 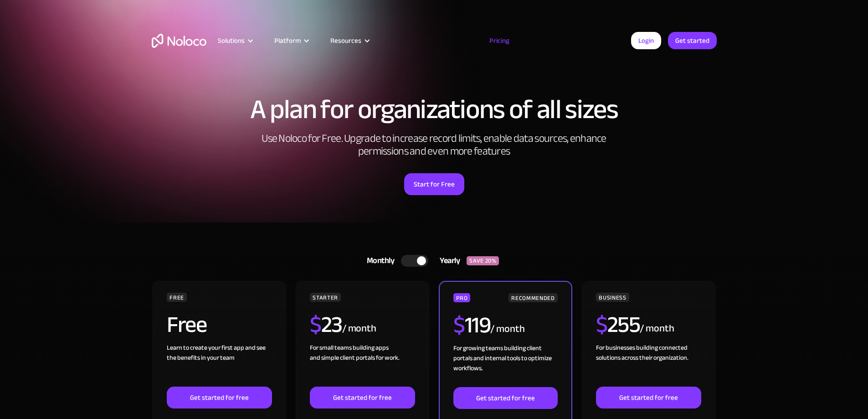 What do you see at coordinates (613, 298) in the screenshot?
I see `div: BUSINESS` at bounding box center [613, 298].